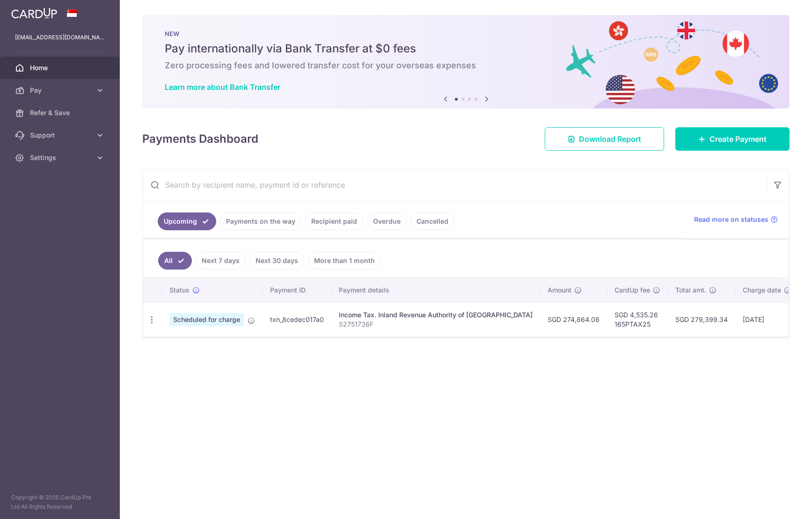 The height and width of the screenshot is (519, 812). What do you see at coordinates (387, 221) in the screenshot?
I see `a: Overdue` at bounding box center [387, 221].